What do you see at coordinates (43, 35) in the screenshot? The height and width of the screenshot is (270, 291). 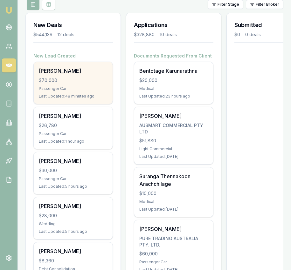 I see `div: $544,139` at bounding box center [43, 35].